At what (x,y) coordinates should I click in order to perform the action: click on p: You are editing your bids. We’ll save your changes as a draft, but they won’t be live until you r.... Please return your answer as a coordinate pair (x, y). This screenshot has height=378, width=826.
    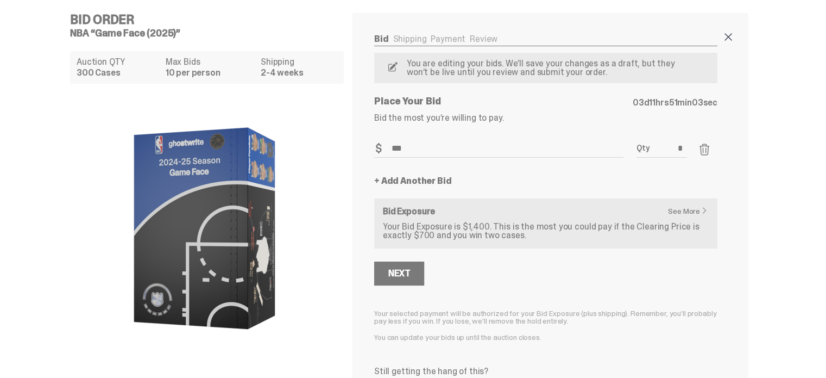
    Looking at the image, I should click on (543, 68).